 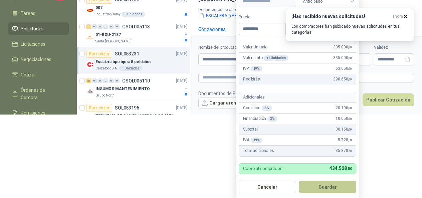 I want to click on div: 3 %, so click(x=272, y=119).